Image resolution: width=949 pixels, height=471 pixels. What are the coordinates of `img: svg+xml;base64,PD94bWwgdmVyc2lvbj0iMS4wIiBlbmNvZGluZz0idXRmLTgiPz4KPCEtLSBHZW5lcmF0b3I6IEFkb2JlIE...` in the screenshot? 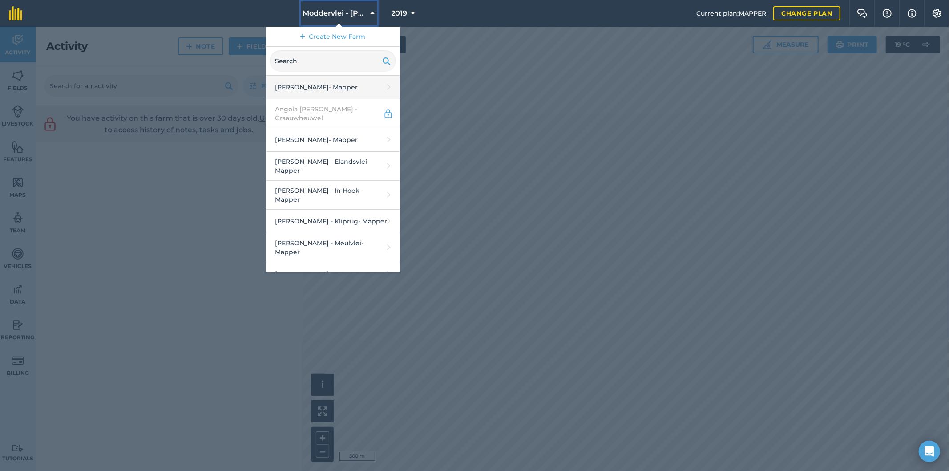 It's located at (388, 113).